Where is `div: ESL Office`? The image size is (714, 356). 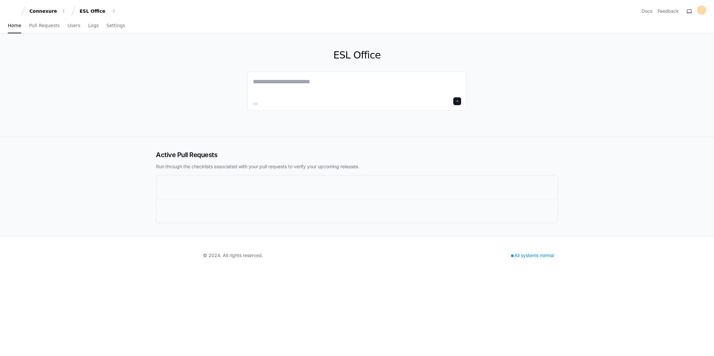
div: ESL Office is located at coordinates (94, 11).